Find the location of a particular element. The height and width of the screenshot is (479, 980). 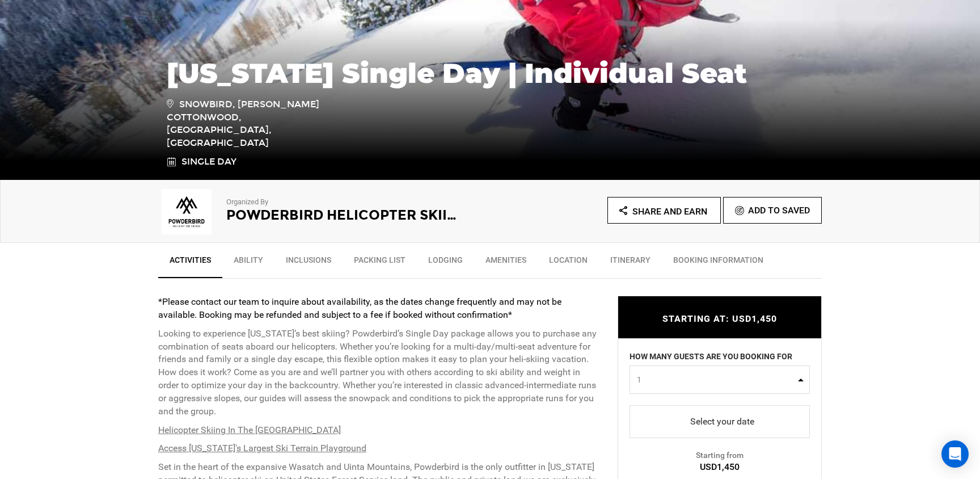

a: Location is located at coordinates (568, 263).